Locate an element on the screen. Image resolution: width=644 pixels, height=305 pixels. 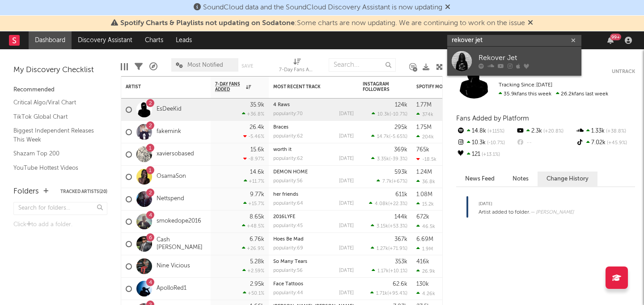
span: Spotify Charts & Playlists not updating on Sodatone is located at coordinates (207, 23).